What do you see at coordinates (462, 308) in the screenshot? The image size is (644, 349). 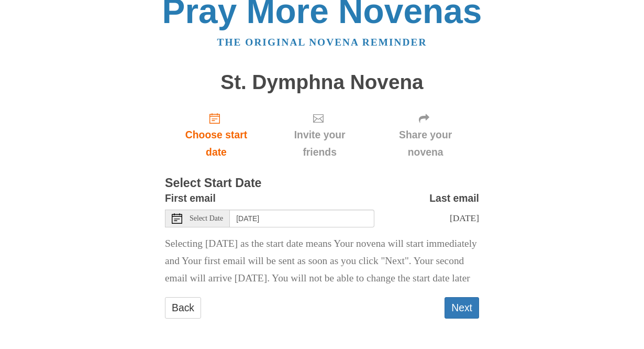 I see `button: Next` at bounding box center [462, 308].